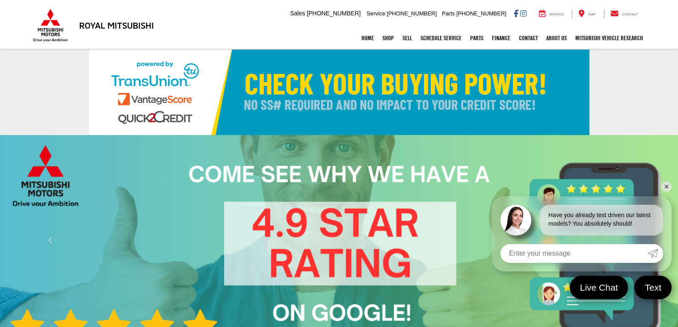 The width and height of the screenshot is (678, 327). Describe the element at coordinates (599, 287) in the screenshot. I see `a: Live Chat` at that location.